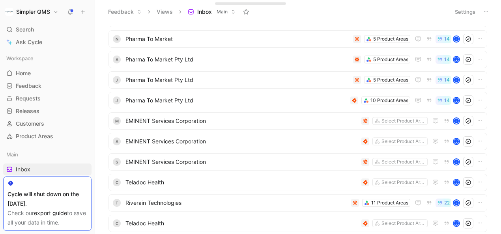 The height and width of the screenshot is (234, 501). Describe the element at coordinates (117, 203) in the screenshot. I see `div: T` at that location.